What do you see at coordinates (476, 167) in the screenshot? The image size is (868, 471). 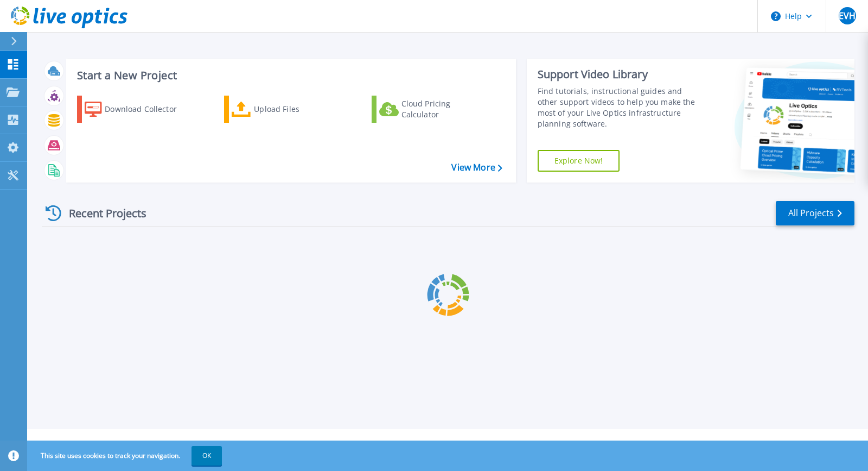 I see `a: View More` at bounding box center [476, 167].